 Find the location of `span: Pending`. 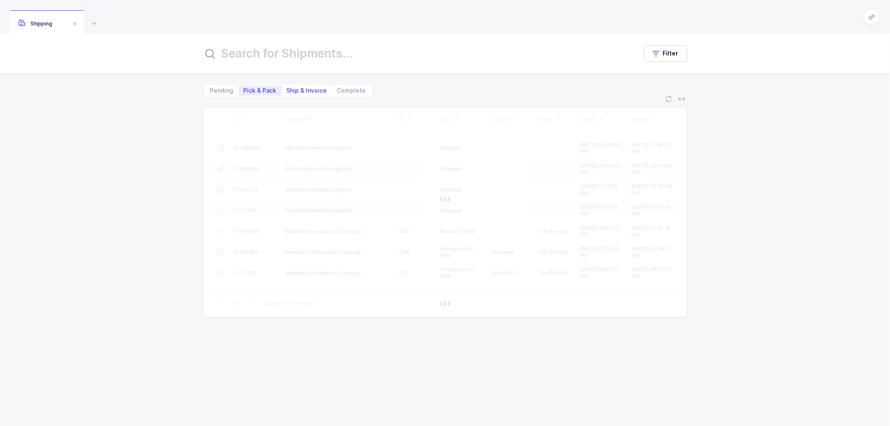

span: Pending is located at coordinates (222, 91).